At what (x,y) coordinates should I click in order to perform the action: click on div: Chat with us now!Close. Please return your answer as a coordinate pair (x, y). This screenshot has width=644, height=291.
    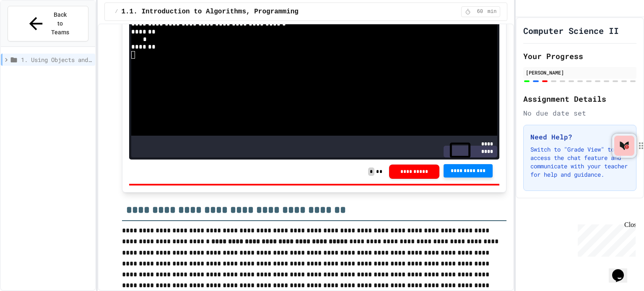
    Looking at the image, I should click on (31, 28).